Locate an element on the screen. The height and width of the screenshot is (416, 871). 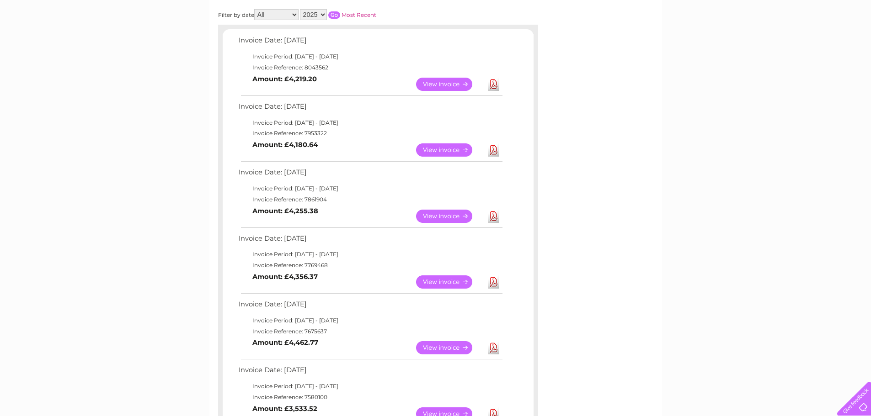
td: Invoice Reference: 7675637 is located at coordinates (370, 332).